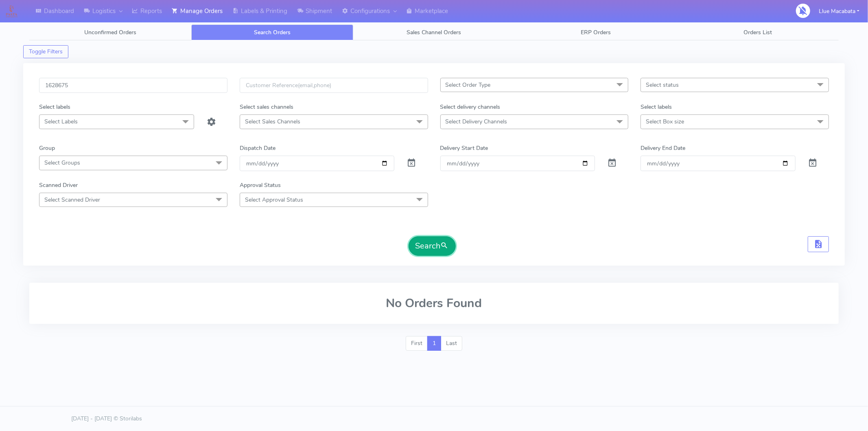 This screenshot has width=868, height=431. What do you see at coordinates (110, 32) in the screenshot?
I see `span: Unconfirmed Orders` at bounding box center [110, 32].